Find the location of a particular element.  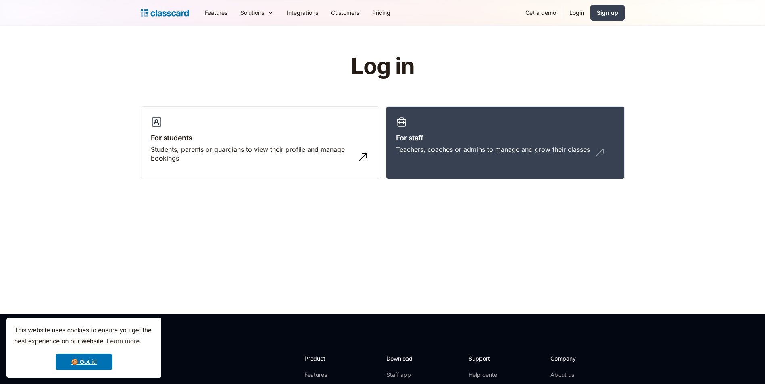

a: About us is located at coordinates (577, 375).